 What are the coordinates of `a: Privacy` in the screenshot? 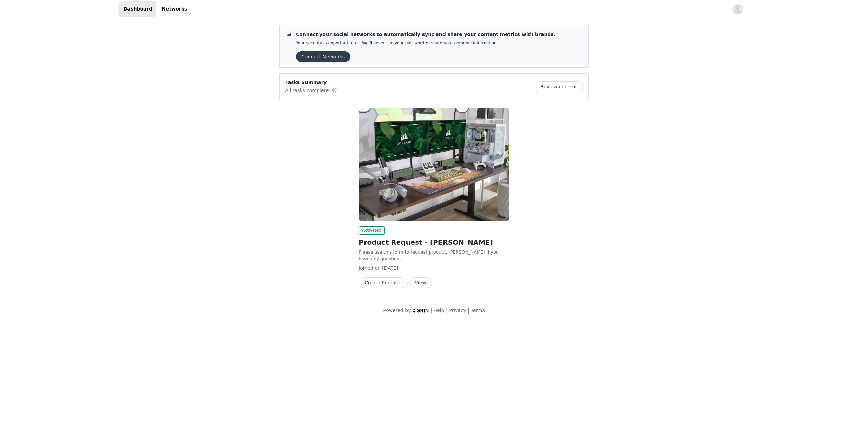 It's located at (458, 310).